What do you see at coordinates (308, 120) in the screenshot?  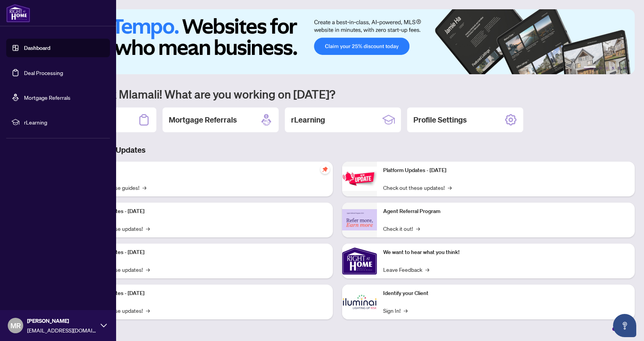 I see `h2: rLearning` at bounding box center [308, 120].